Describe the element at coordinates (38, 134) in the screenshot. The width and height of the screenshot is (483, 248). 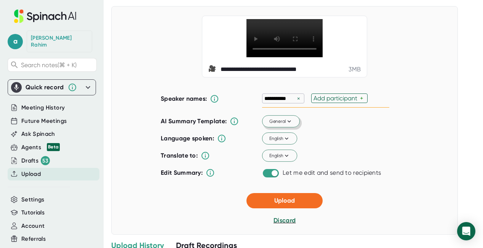
I see `span: Ask Spinach` at that location.